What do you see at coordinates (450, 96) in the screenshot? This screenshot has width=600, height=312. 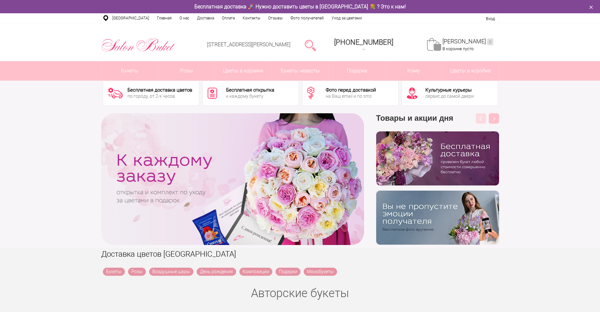 I see `div: сервис до самой двери` at bounding box center [450, 96].